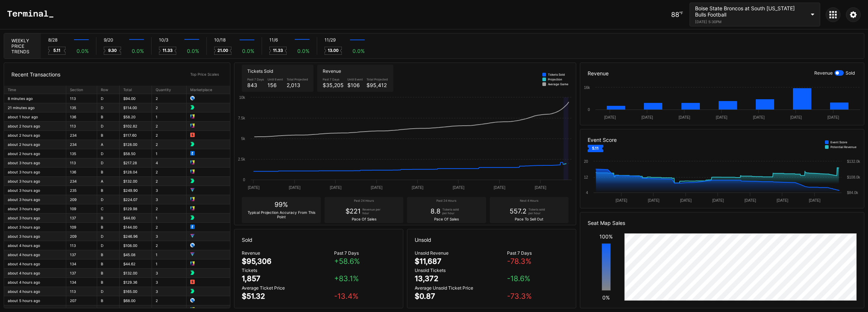  Describe the element at coordinates (192, 144) in the screenshot. I see `img: 7c694e75740273bc7910.png` at that location.